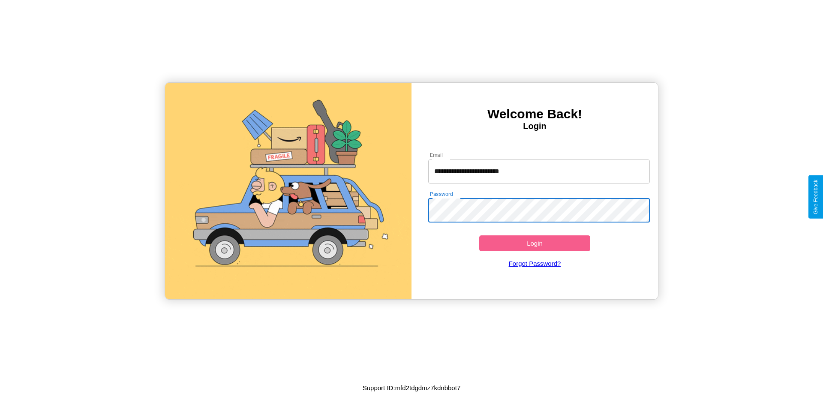 This screenshot has height=394, width=823. I want to click on label: Email, so click(437, 155).